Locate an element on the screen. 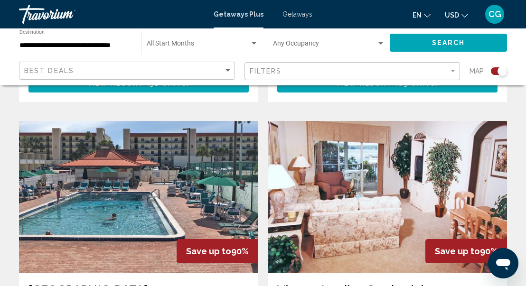 Image resolution: width=526 pixels, height=286 pixels. button: Change currency is located at coordinates (456, 15).